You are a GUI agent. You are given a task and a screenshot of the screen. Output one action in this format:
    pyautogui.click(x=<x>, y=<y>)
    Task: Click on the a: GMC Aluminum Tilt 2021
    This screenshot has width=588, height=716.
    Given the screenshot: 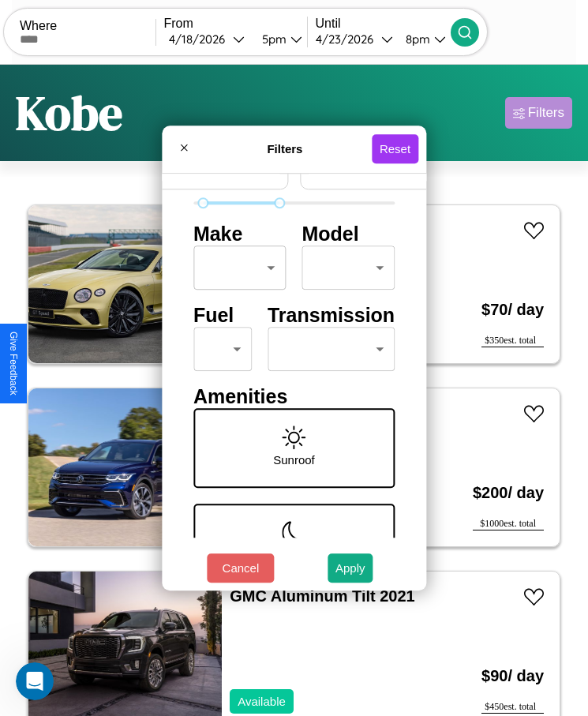 What is the action you would take?
    pyautogui.click(x=322, y=596)
    